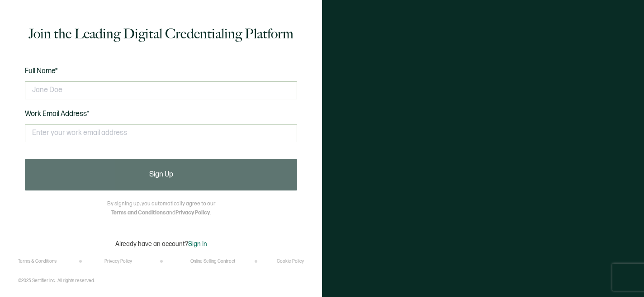 The image size is (644, 297). What do you see at coordinates (161, 244) in the screenshot?
I see `p: Already have an account?` at bounding box center [161, 244].